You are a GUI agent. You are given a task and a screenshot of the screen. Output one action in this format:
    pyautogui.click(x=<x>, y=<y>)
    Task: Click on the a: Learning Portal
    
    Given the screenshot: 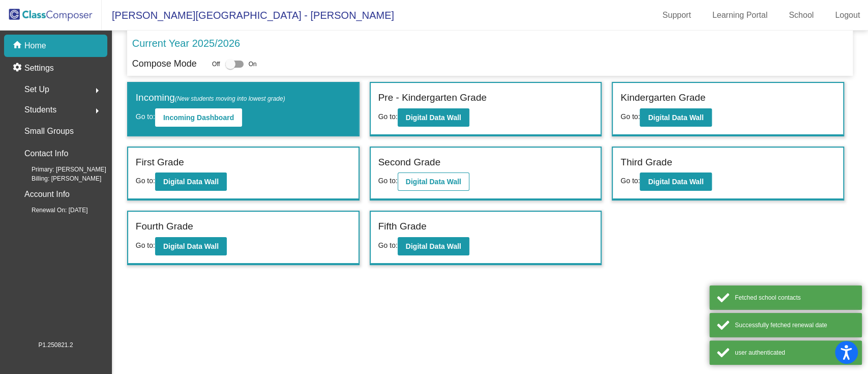 What is the action you would take?
    pyautogui.click(x=740, y=16)
    